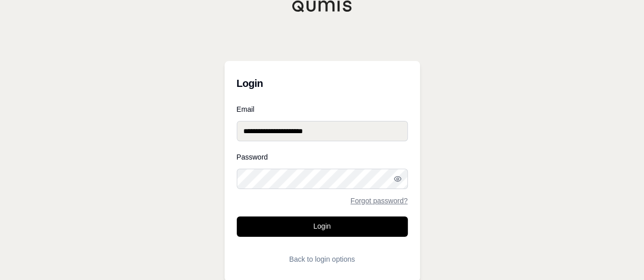  I want to click on h3: Login, so click(322, 83).